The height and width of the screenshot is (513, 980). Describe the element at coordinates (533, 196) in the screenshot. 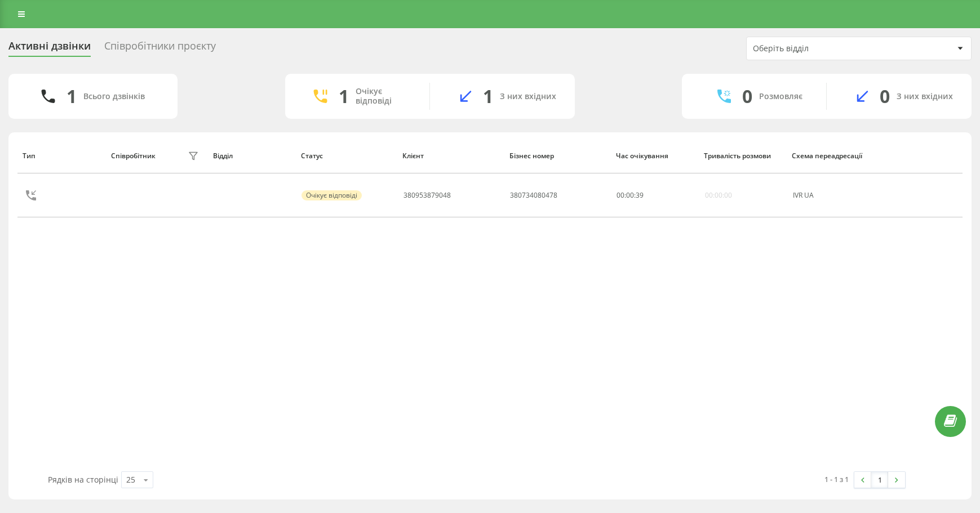

I see `div: 380734080478` at that location.